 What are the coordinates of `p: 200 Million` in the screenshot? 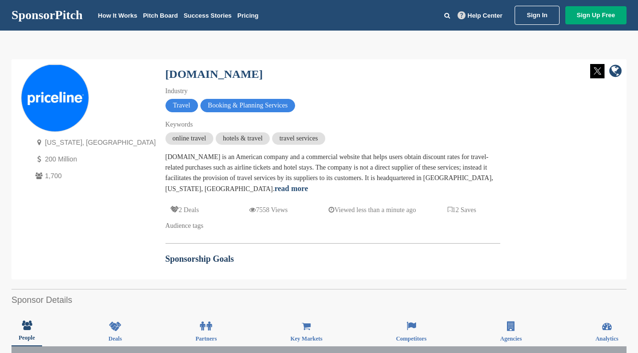 It's located at (94, 159).